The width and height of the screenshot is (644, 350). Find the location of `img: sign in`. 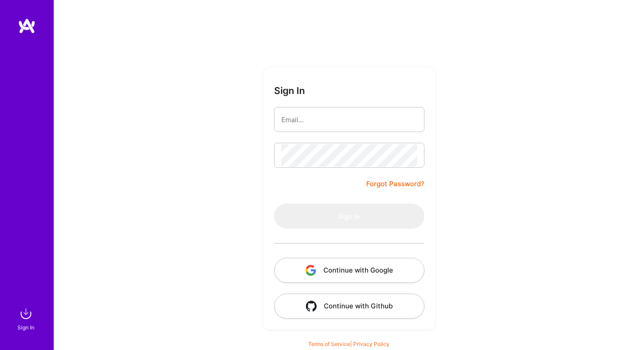

img: sign in is located at coordinates (26, 313).